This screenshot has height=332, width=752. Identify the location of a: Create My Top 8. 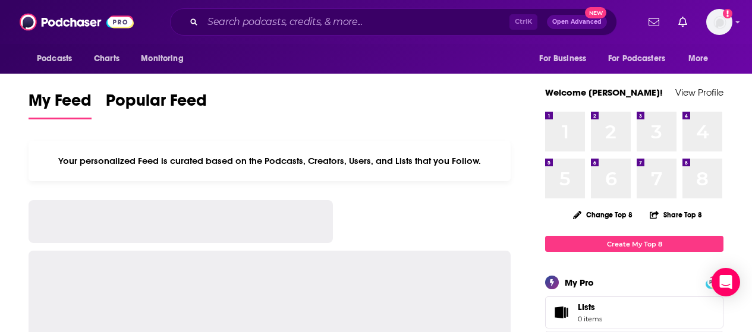
(635, 244).